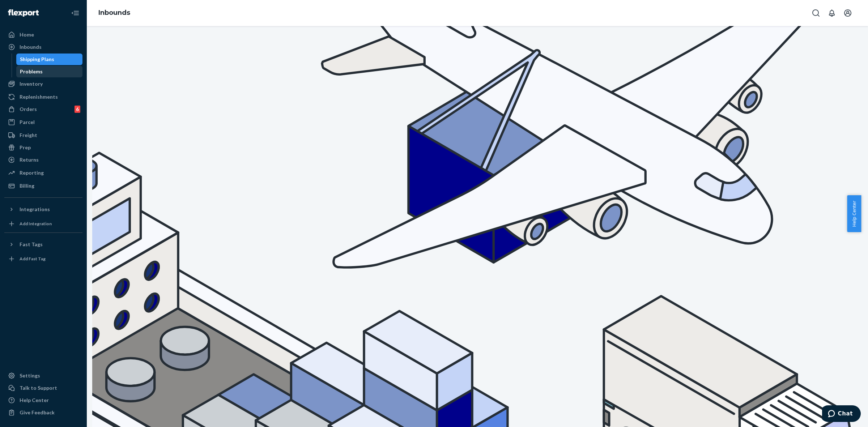  Describe the element at coordinates (114, 13) in the screenshot. I see `ol: breadcrumbs` at that location.